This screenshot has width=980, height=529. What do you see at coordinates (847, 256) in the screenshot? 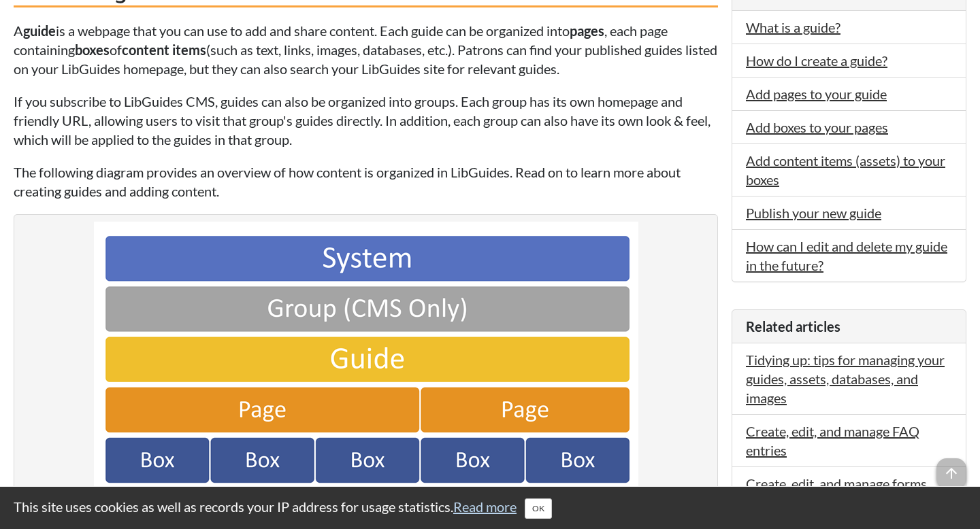
I see `a: How can I edit and delete my guide in the future?` at bounding box center [847, 256].